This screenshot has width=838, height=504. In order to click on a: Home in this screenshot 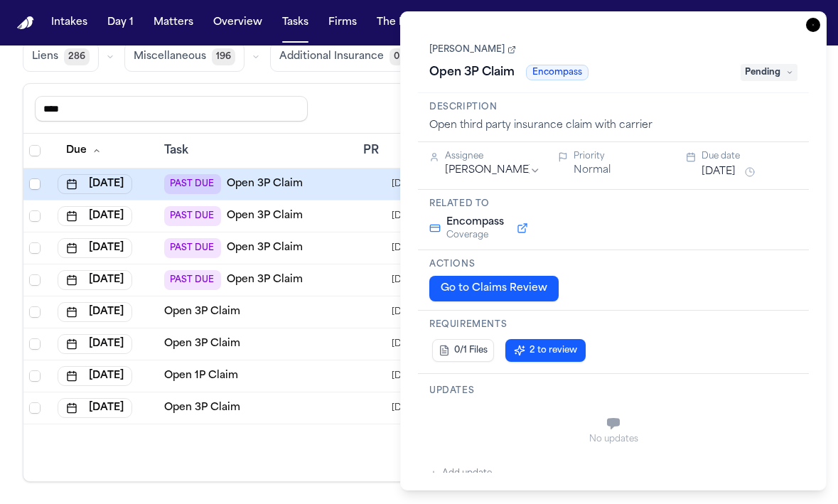, I will do `click(26, 23)`.